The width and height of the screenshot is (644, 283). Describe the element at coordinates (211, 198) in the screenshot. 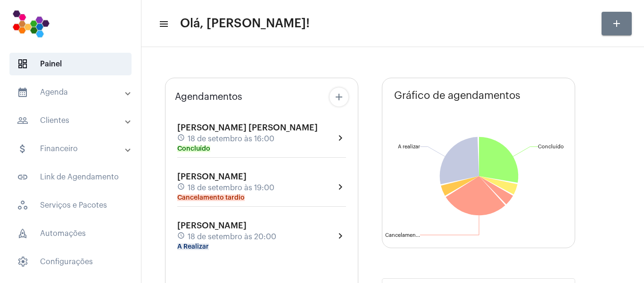

I see `mat-chip: Cancelamento tardio` at that location.